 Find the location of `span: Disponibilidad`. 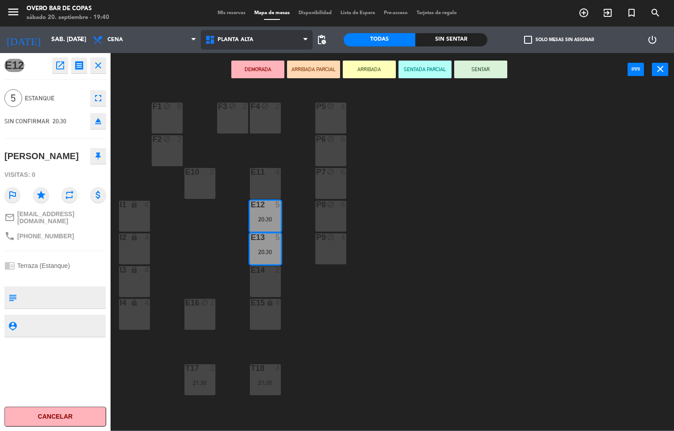

span: Disponibilidad is located at coordinates (315, 13).